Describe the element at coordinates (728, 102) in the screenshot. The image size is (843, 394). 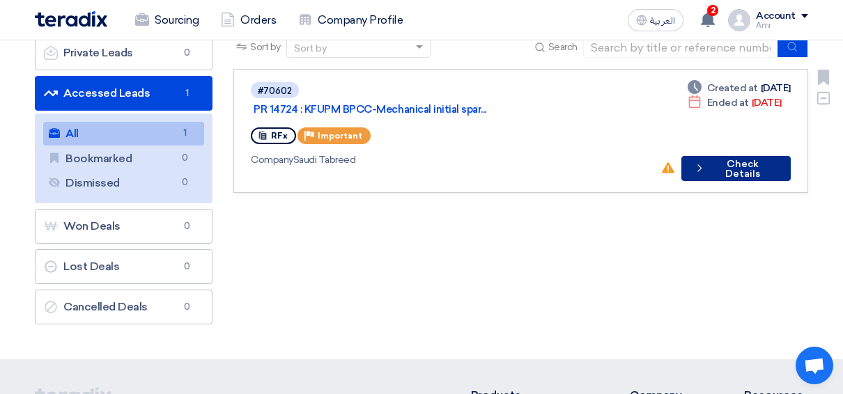
I see `span: Ended at` at that location.